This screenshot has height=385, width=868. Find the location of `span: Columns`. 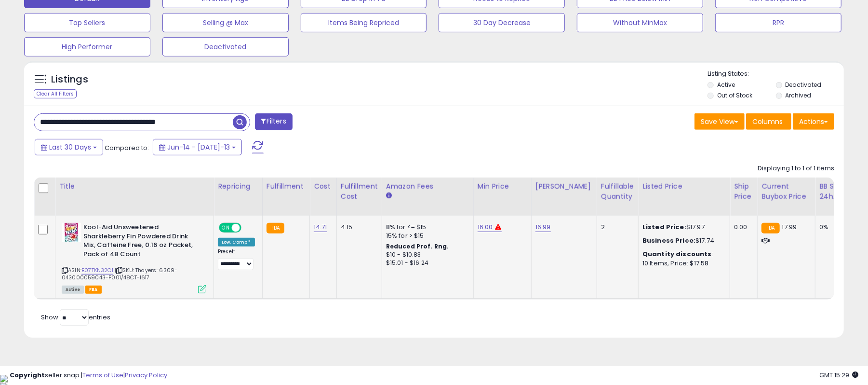

span: Columns is located at coordinates (767, 122).